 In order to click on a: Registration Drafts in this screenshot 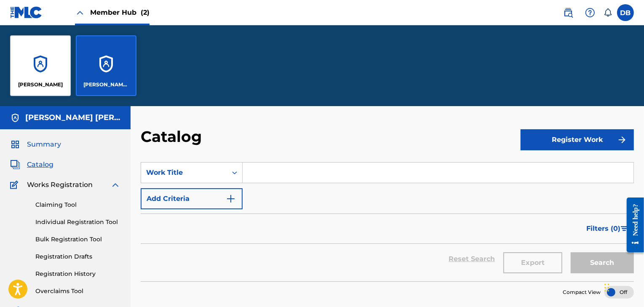, I will do `click(78, 256)`.